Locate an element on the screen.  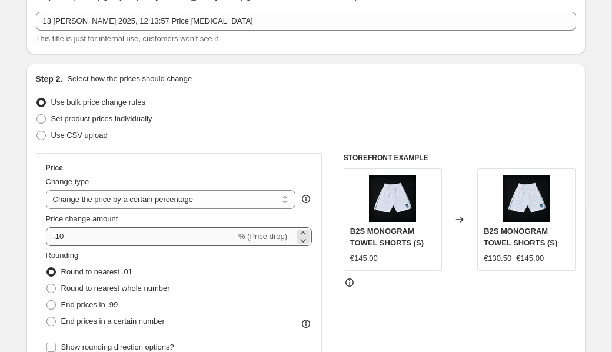
span: This title is just for internal use, customers won't see it is located at coordinates (127, 38).